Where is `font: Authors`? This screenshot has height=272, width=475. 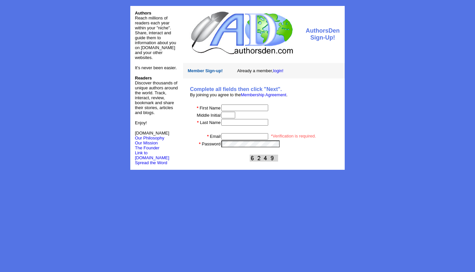
font: Authors is located at coordinates (143, 13).